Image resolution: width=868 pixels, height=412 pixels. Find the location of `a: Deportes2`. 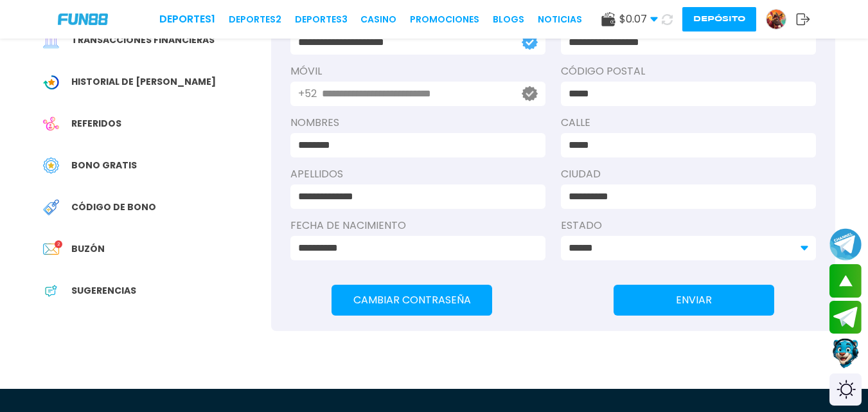

a: Deportes2 is located at coordinates (255, 19).